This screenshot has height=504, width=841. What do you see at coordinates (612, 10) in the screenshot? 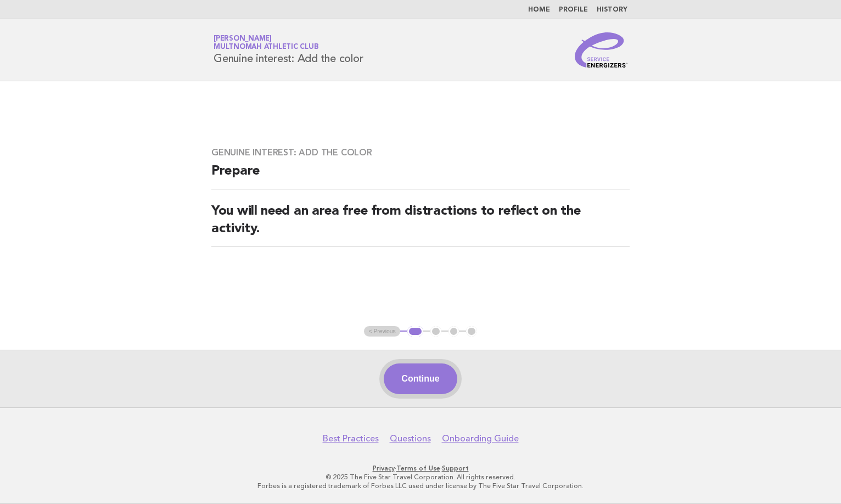
I see `a: History` at bounding box center [612, 10].